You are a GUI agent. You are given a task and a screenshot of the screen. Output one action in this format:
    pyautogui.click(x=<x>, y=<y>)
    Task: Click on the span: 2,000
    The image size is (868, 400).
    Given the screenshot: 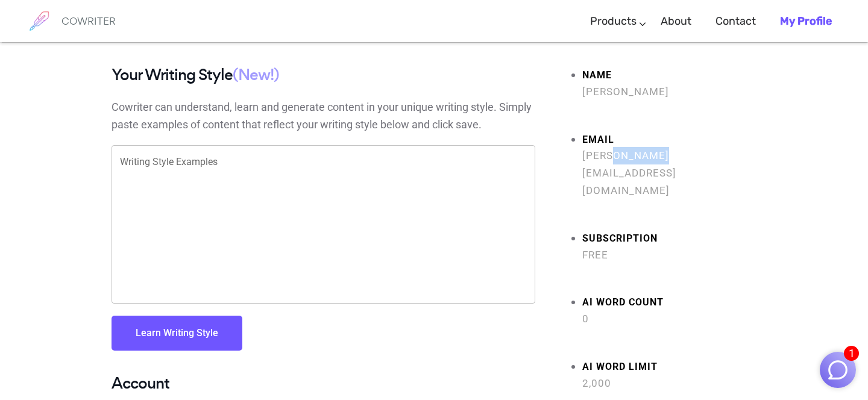 What is the action you would take?
    pyautogui.click(x=669, y=383)
    